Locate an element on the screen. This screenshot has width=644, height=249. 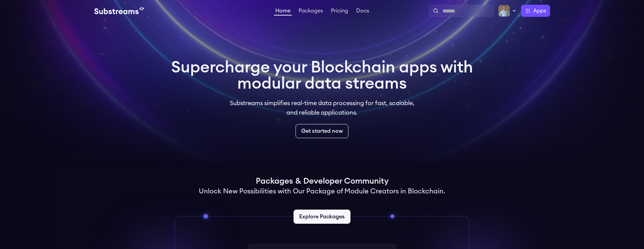
a: Home is located at coordinates (283, 12).